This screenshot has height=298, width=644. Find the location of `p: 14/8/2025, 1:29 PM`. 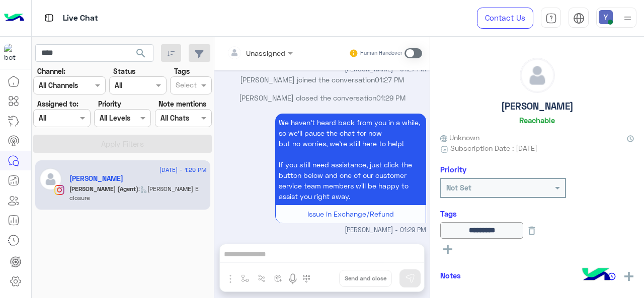

p: 14/8/2025, 1:29 PM is located at coordinates (350, 159).